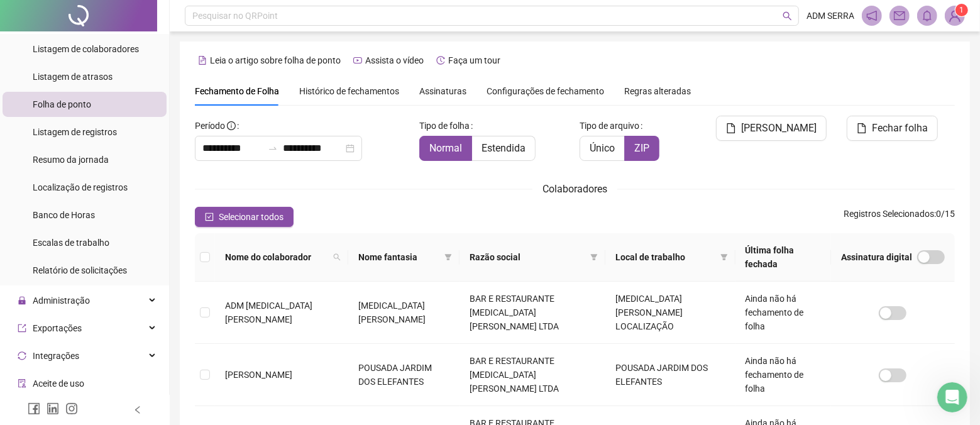  Describe the element at coordinates (22, 356) in the screenshot. I see `span: sync` at that location.